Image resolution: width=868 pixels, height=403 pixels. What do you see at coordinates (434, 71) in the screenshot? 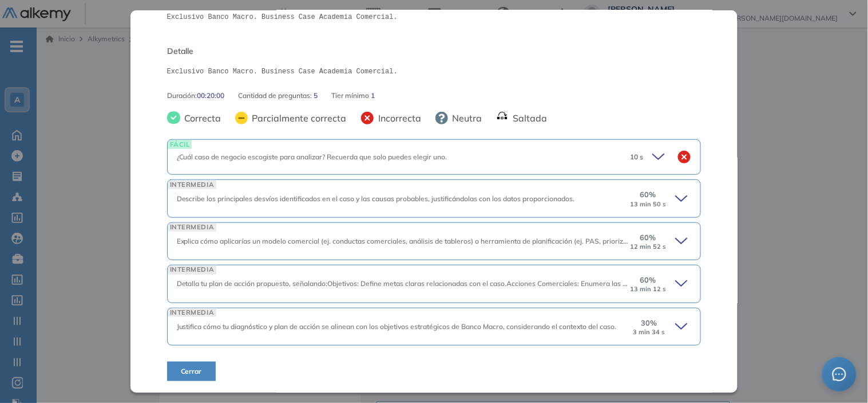
I see `pre: Exclusivo Banco Macro. Business Case Academia Comercial.` at bounding box center [434, 71].